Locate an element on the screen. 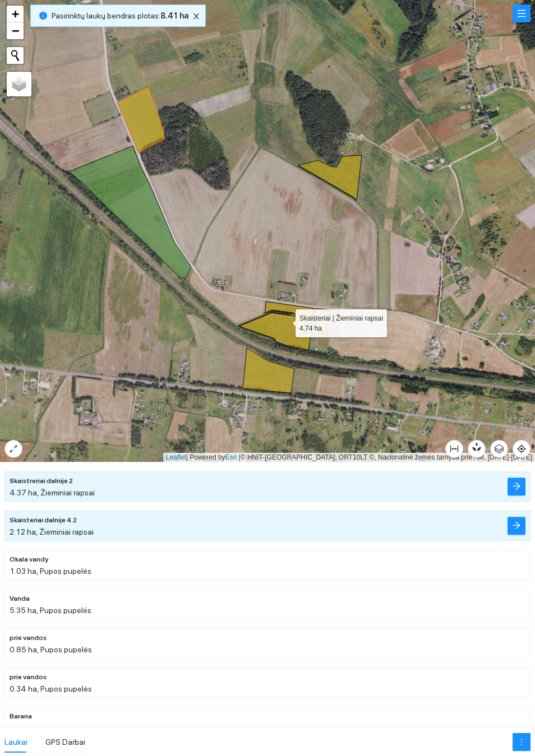 Image resolution: width=535 pixels, height=756 pixels. span: close is located at coordinates (196, 16).